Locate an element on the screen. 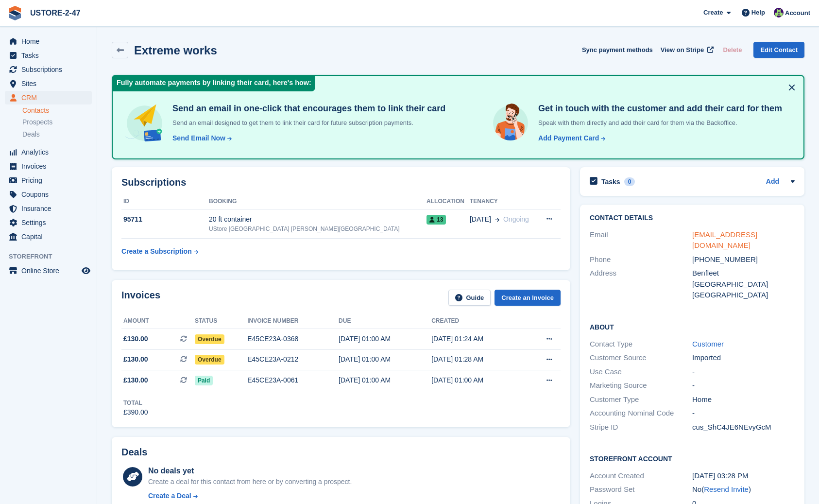 This screenshot has height=504, width=819. span: Invoices is located at coordinates (50, 166).